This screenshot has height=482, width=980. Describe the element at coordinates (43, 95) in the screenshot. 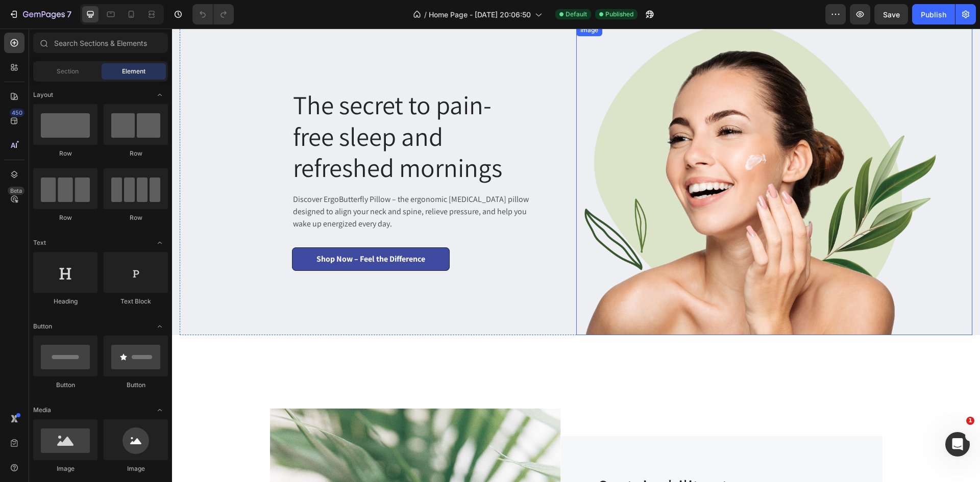

I see `span: Layout` at that location.